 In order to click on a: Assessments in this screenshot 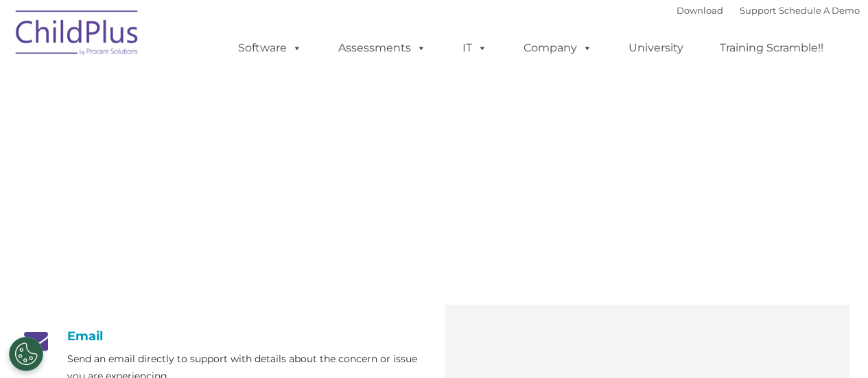, I will do `click(382, 48)`.